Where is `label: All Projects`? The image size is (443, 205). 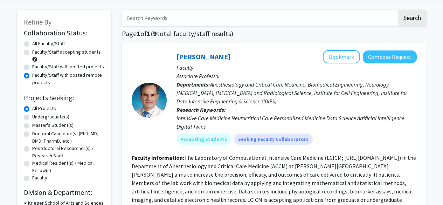 label: All Projects is located at coordinates (44, 108).